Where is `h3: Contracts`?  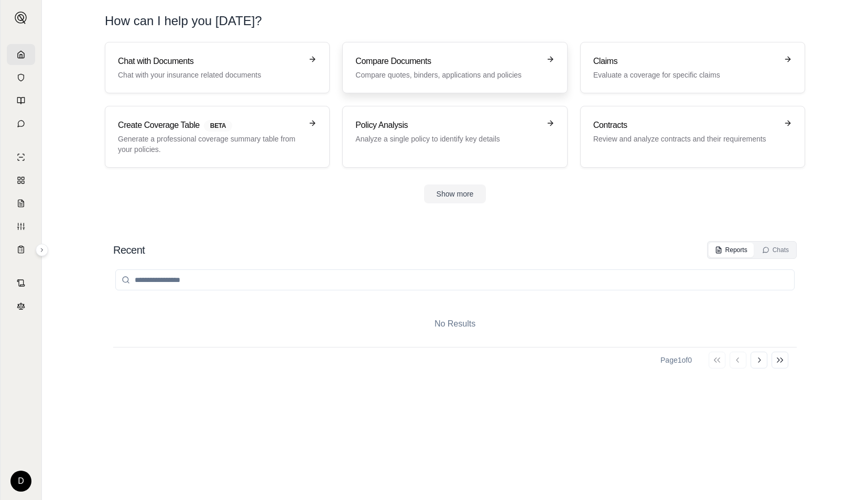
h3: Contracts is located at coordinates (685, 125).